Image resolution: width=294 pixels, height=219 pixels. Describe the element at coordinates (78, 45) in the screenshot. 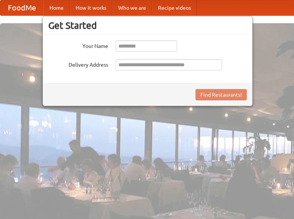

I see `label: Your Name` at that location.